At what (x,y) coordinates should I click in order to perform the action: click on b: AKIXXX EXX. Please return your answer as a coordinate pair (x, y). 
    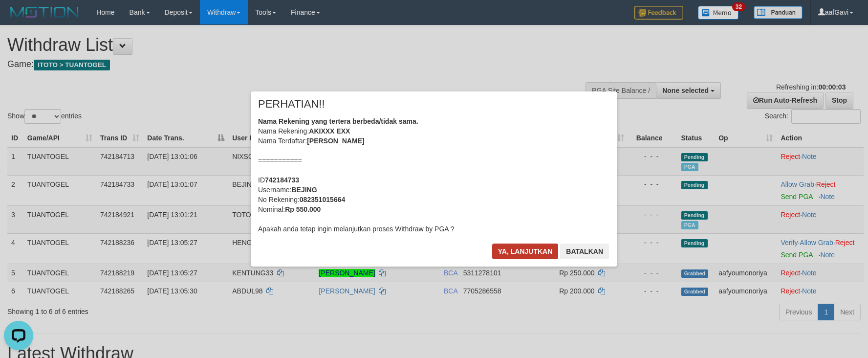
    Looking at the image, I should click on (330, 131).